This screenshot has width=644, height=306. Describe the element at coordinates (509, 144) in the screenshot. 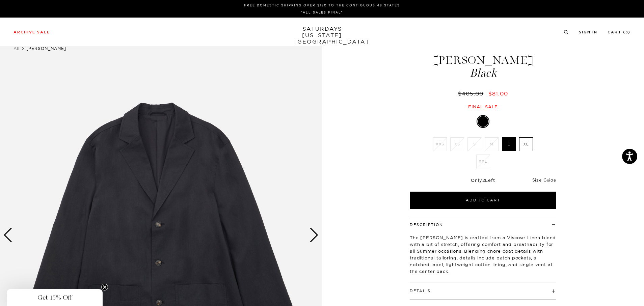

I see `label: L` at that location.